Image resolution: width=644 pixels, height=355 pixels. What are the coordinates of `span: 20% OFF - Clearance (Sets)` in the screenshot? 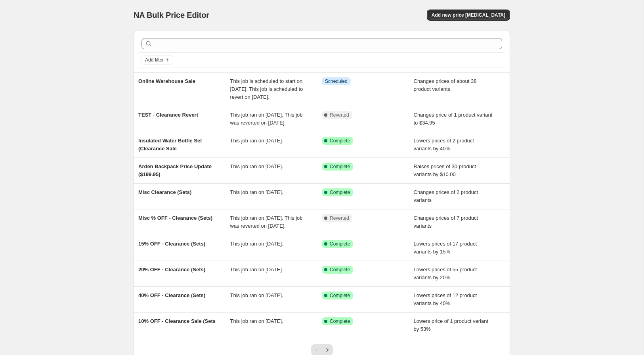 It's located at (172, 269).